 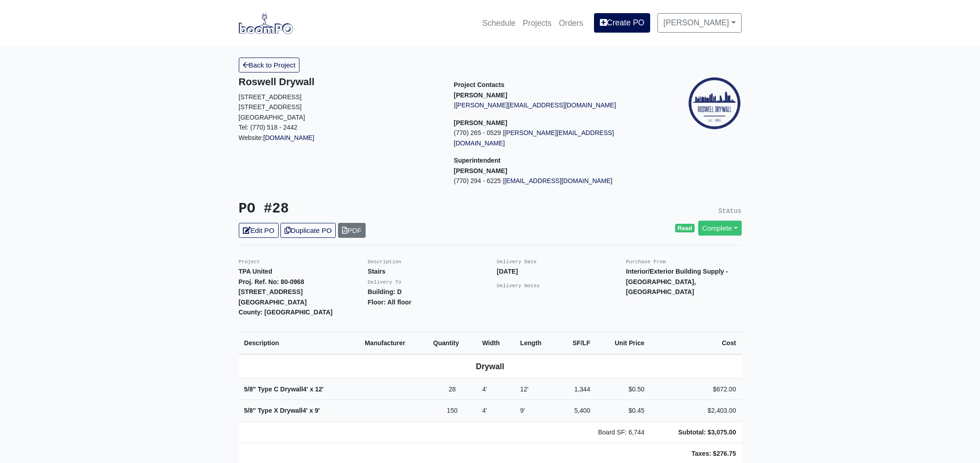 I want to click on td: 28, so click(x=452, y=389).